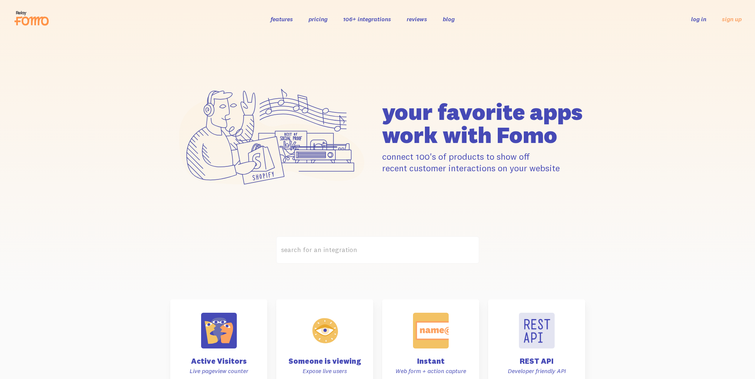 Image resolution: width=755 pixels, height=379 pixels. I want to click on a: log in, so click(699, 19).